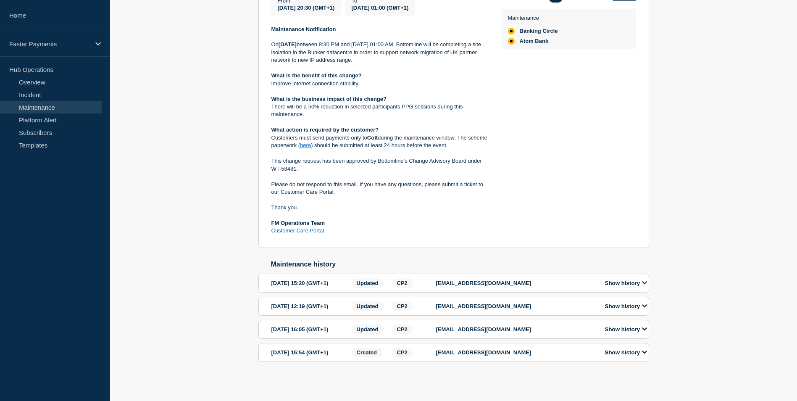 The width and height of the screenshot is (797, 401). What do you see at coordinates (380, 188) in the screenshot?
I see `p: Please do not respond to this email. If you have any questions, please submit a ticket to our Cus...` at bounding box center [380, 188].